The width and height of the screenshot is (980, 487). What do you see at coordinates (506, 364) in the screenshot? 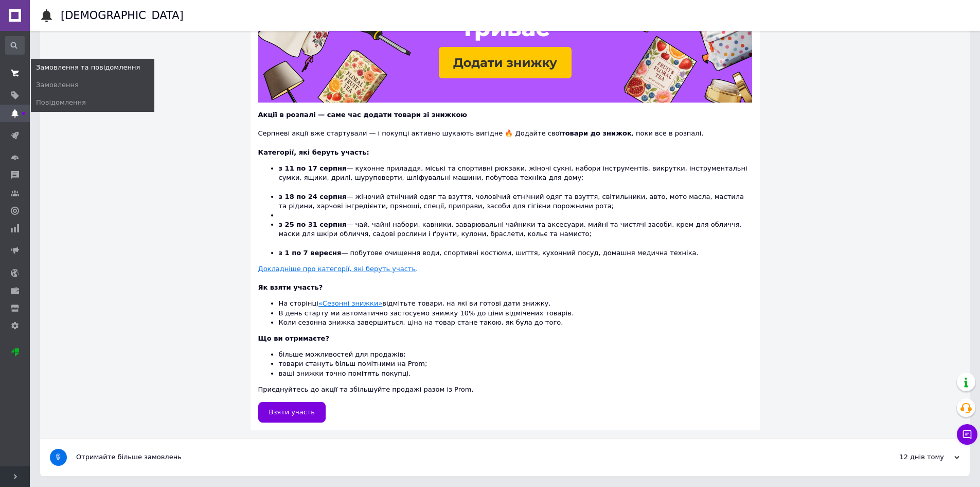
I see `div: Приєднуйтесь до акції та збільшуйте продажі разом із Prom.` at bounding box center [506, 364].